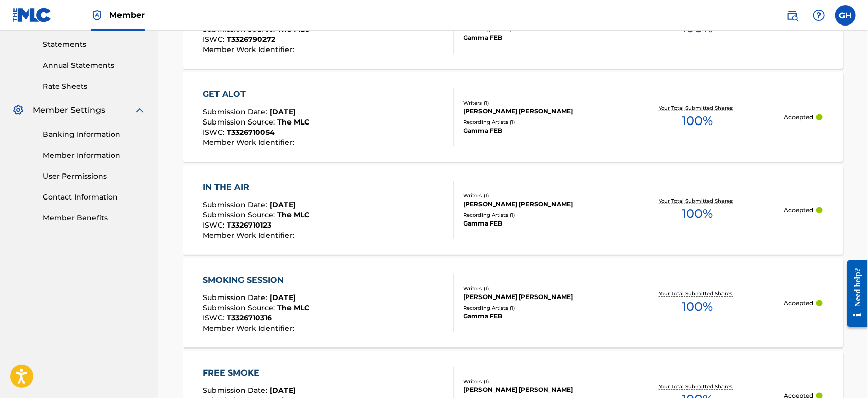 Image resolution: width=868 pixels, height=398 pixels. What do you see at coordinates (94, 155) in the screenshot?
I see `a: Member Information` at bounding box center [94, 155].